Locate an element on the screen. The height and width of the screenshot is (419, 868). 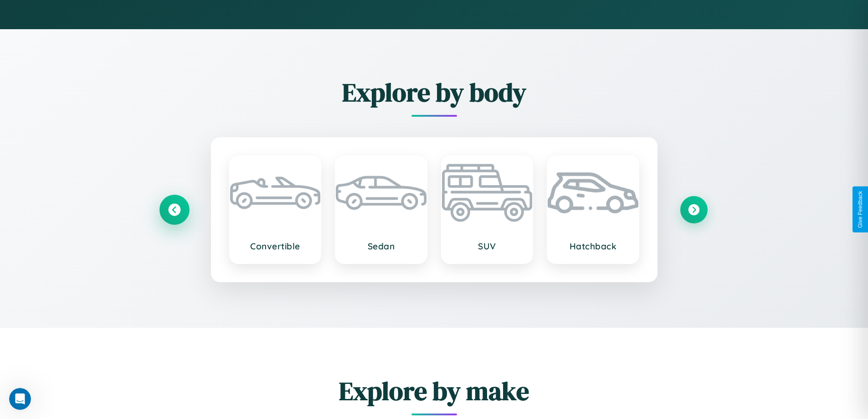
h3: Convertible is located at coordinates (275, 246).